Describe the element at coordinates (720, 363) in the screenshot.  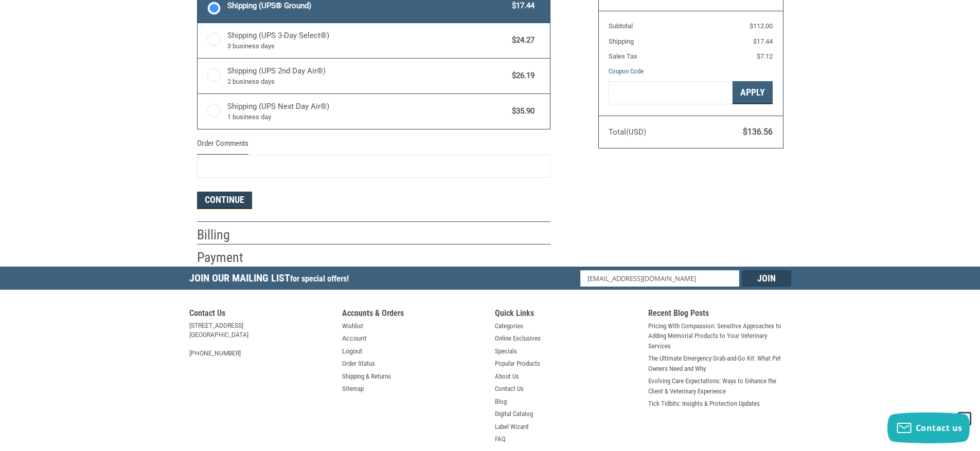
I see `a: The Ultimate Emergency Grab-and-Go Kit: What Pet Owners Need and Why` at that location.